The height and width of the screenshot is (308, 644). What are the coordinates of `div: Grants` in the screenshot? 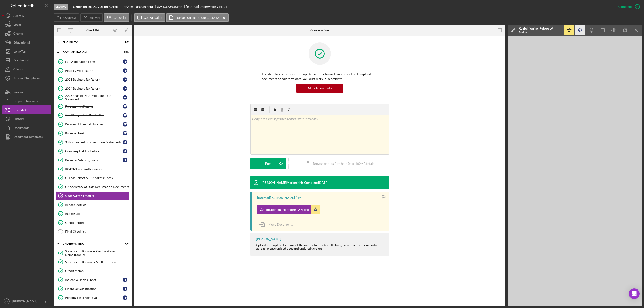 It's located at (18, 34).